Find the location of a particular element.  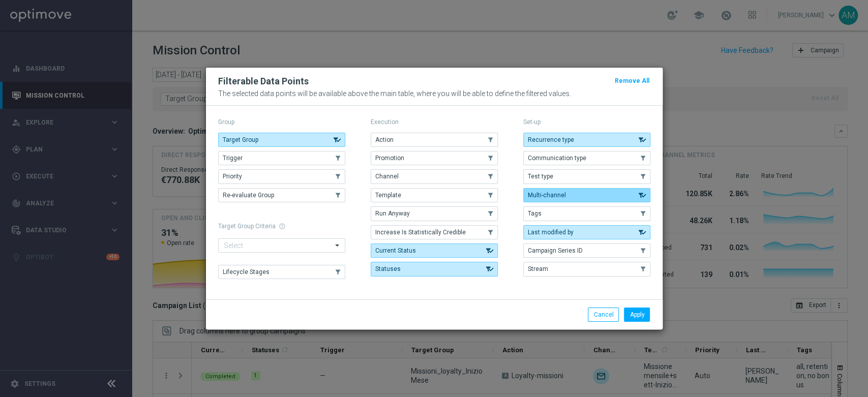

button: Communication type is located at coordinates (587, 158).